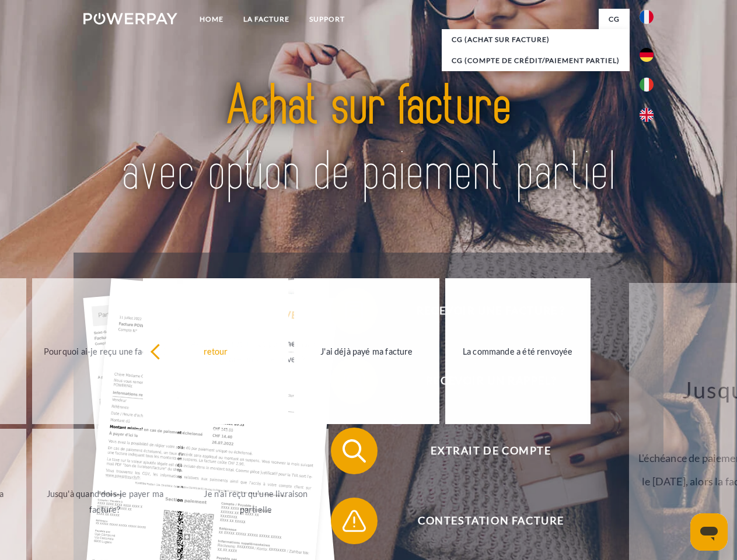 The image size is (737, 560). I want to click on img: qb_warning.svg, so click(354, 521).